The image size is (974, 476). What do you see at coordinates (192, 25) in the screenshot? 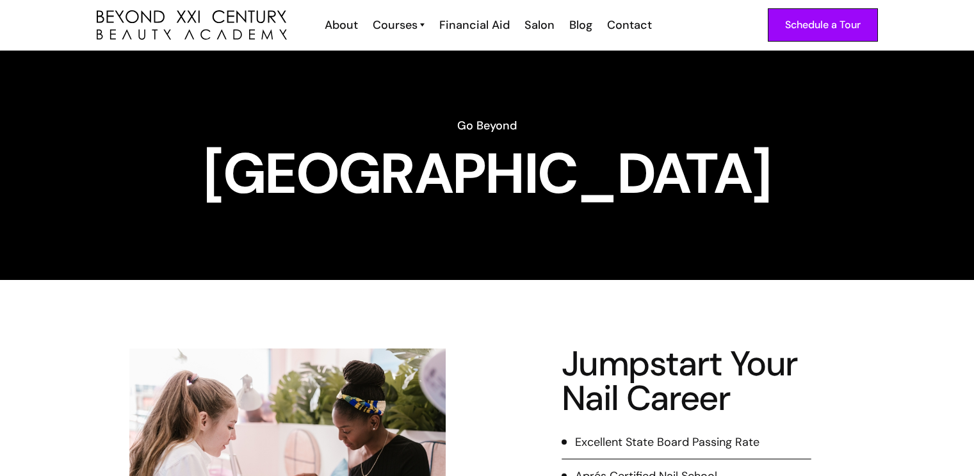
I see `a: home` at bounding box center [192, 25].